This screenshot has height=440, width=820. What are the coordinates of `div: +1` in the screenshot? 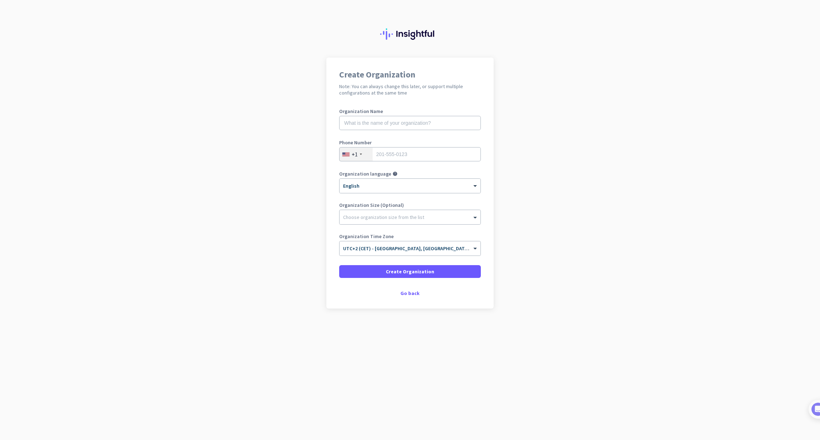 It's located at (354, 154).